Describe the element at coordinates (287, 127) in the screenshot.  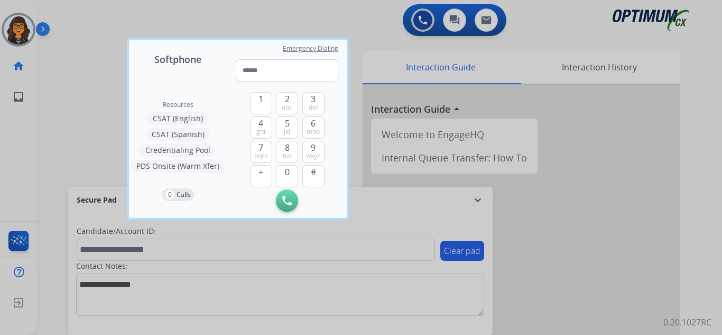
I see `button: 5jkl` at that location.